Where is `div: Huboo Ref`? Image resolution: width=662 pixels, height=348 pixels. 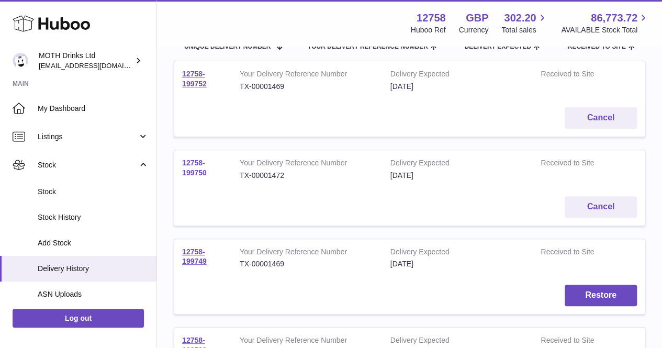 div: Huboo Ref is located at coordinates (428, 30).